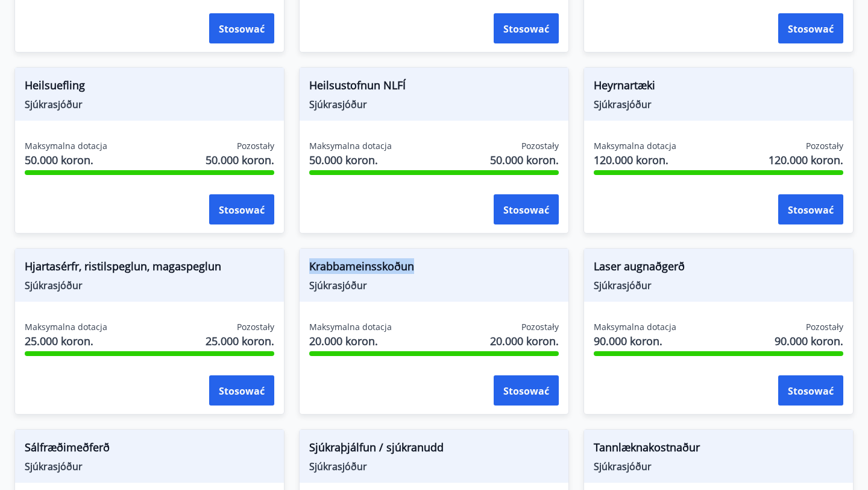 This screenshot has width=868, height=490. I want to click on font: Laser augnaðgerð, so click(639, 266).